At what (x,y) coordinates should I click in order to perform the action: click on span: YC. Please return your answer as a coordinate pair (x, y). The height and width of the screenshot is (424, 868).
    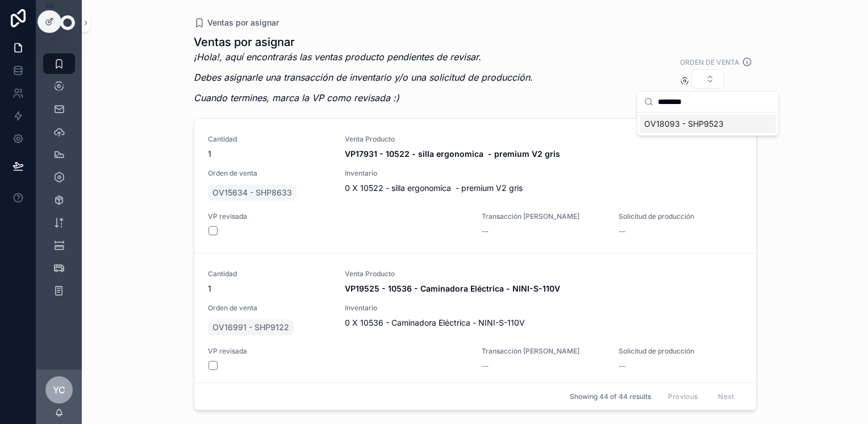
    Looking at the image, I should click on (59, 389).